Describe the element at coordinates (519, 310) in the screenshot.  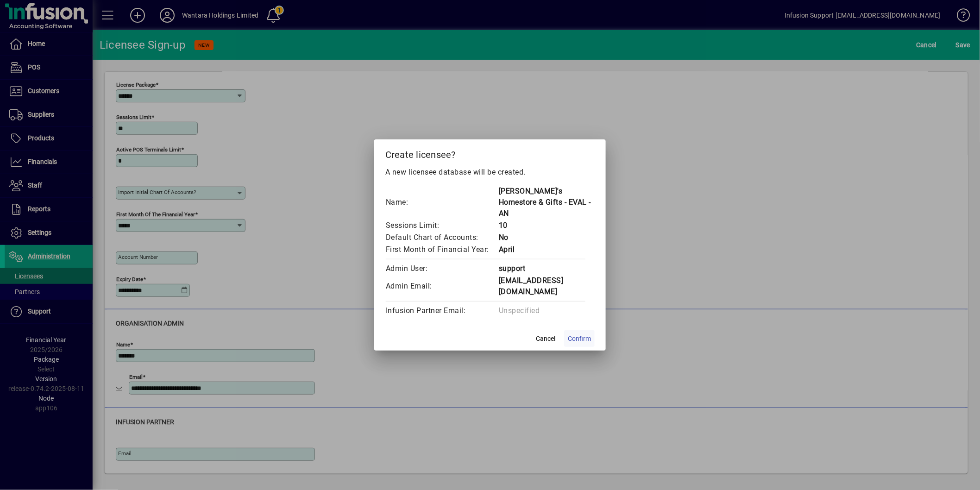
I see `span: Unspecified` at that location.